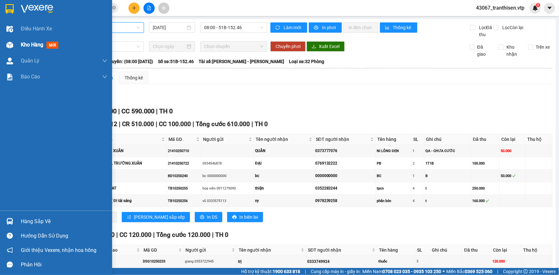 The height and width of the screenshot is (275, 559). I want to click on div: ĐẠI, so click(284, 163).